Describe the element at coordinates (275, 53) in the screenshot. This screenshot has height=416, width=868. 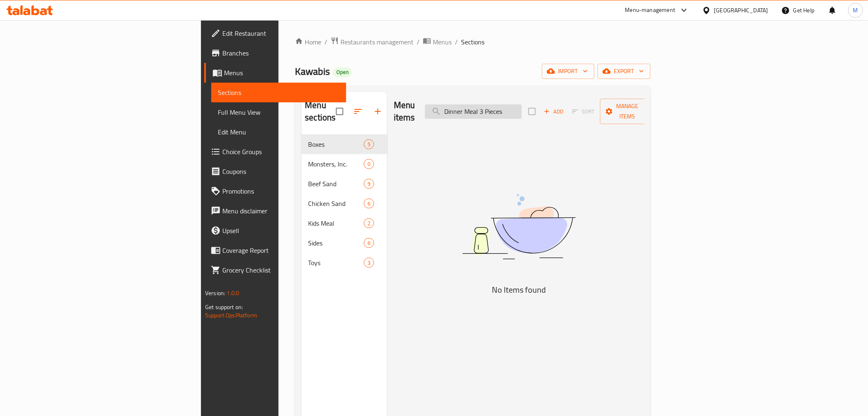
I see `a: Branches` at that location.